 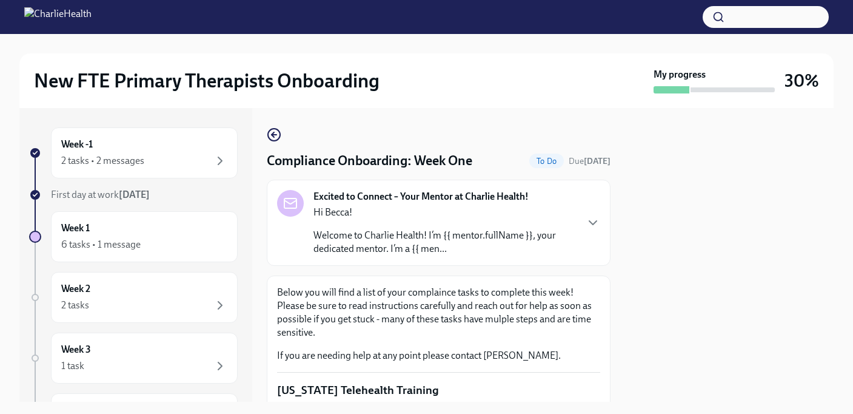 I want to click on h2: New FTE Primary Therapists Onboarding, so click(x=207, y=81).